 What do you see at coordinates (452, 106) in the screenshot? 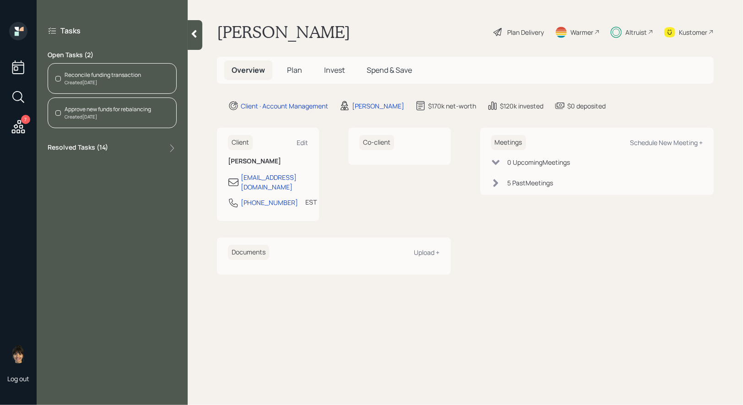
I see `div: $170k net-worth` at bounding box center [452, 106].